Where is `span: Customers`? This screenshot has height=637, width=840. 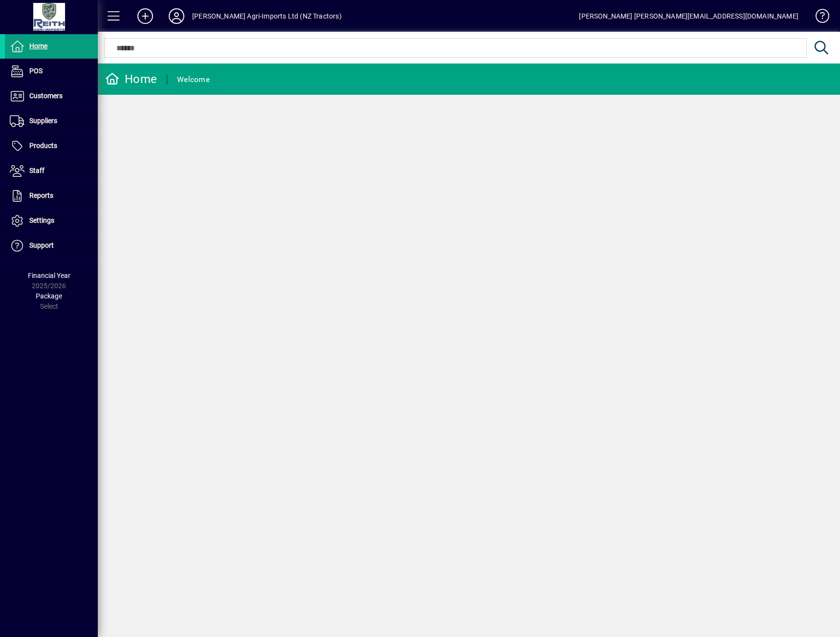 span: Customers is located at coordinates (46, 96).